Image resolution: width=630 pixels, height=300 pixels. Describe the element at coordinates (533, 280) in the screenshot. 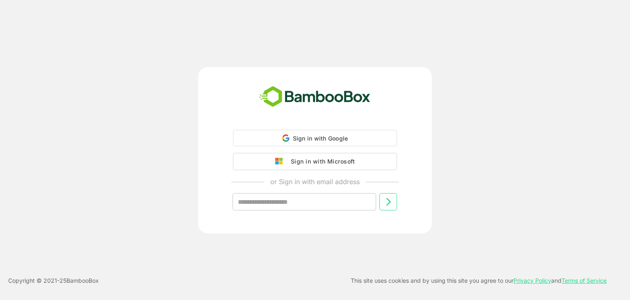

I see `a: Privacy Policy` at that location.